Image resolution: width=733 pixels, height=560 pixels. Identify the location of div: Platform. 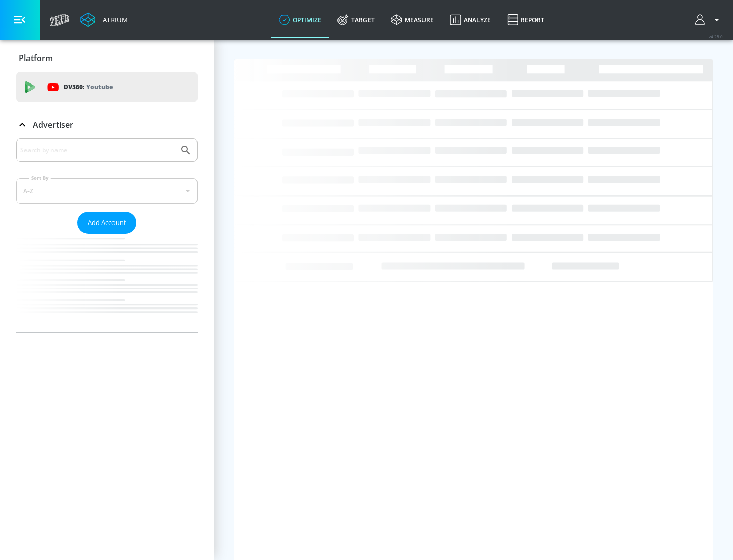
(107, 58).